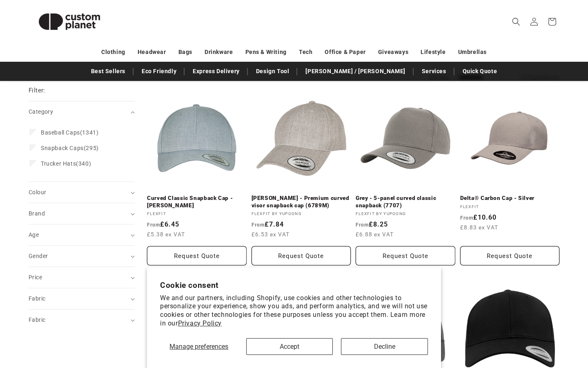 The height and width of the screenshot is (368, 588). Describe the element at coordinates (82, 213) in the screenshot. I see `summary: Brand (0 selected)` at that location.